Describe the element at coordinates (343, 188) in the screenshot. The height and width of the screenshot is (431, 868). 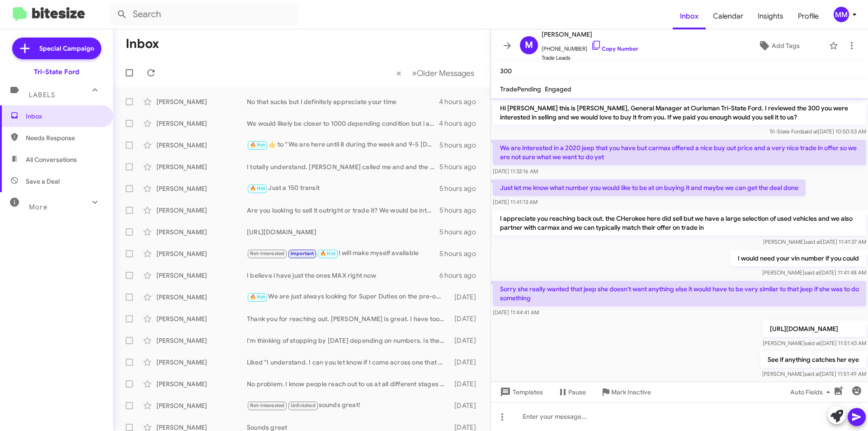
I see `div: Just a 150 transit` at that location.